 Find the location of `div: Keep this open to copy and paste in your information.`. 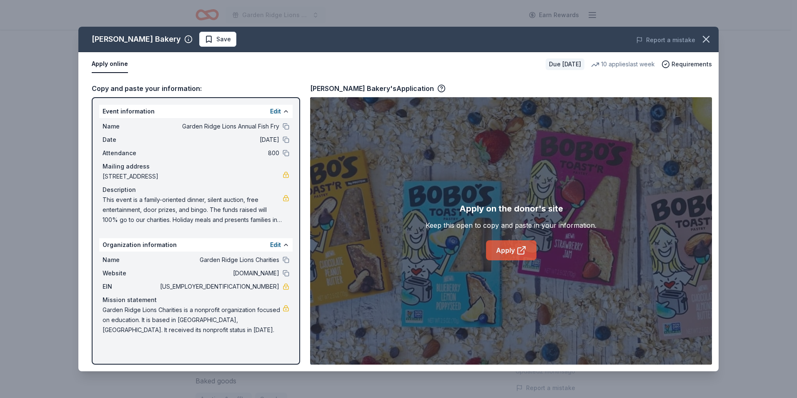

div: Keep this open to copy and paste in your information. is located at coordinates (511, 225).